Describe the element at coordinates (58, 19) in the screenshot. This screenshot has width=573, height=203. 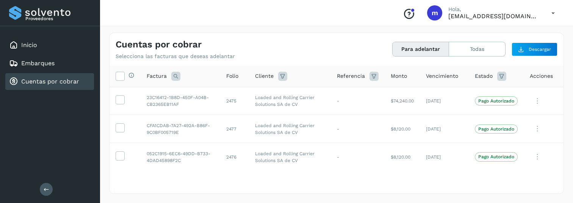
I see `p: Proveedores` at that location.